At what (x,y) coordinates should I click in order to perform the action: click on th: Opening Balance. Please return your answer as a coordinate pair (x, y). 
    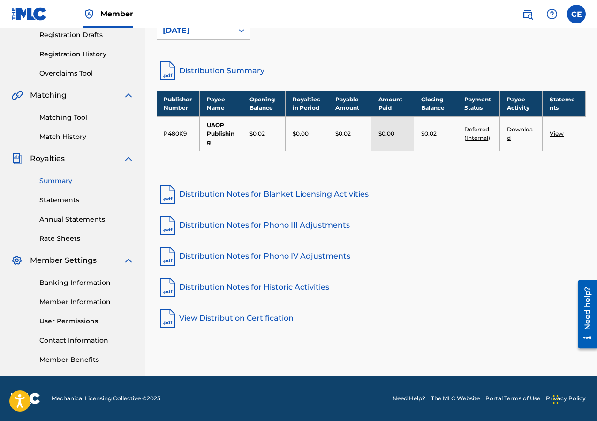
    Looking at the image, I should click on (264, 103).